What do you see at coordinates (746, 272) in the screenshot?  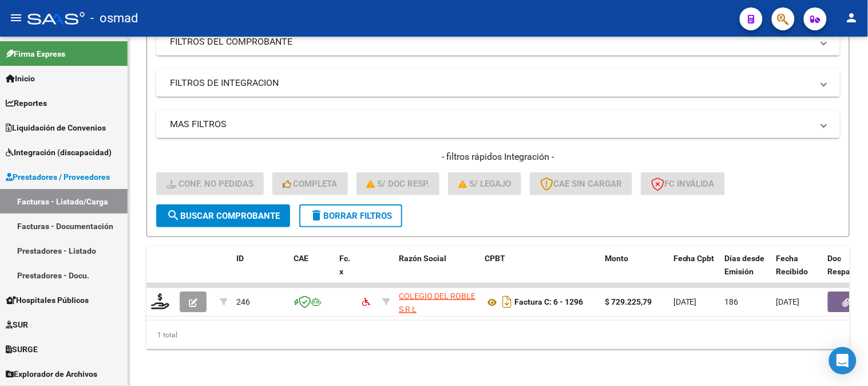 I see `datatable-header-cell: Días desde Emisión` at bounding box center [746, 272].